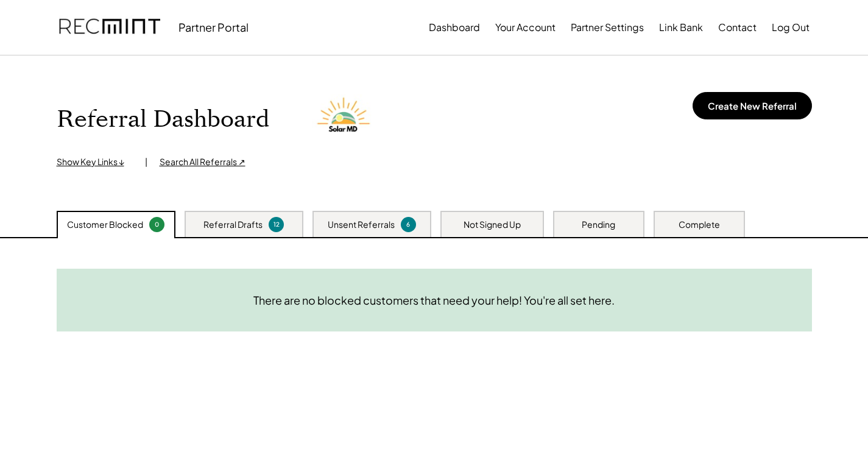 This screenshot has width=868, height=471. What do you see at coordinates (525, 28) in the screenshot?
I see `button: Your Account` at bounding box center [525, 28].